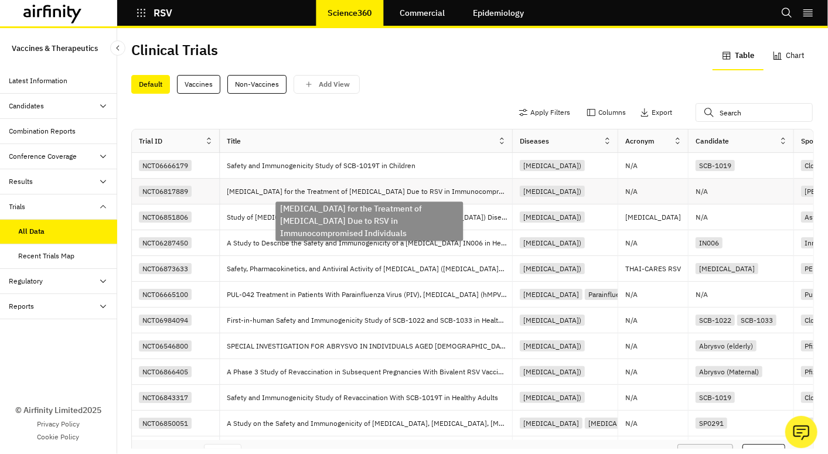 This screenshot has height=454, width=828. What do you see at coordinates (165, 423) in the screenshot?
I see `div: NCT06850051` at bounding box center [165, 423].